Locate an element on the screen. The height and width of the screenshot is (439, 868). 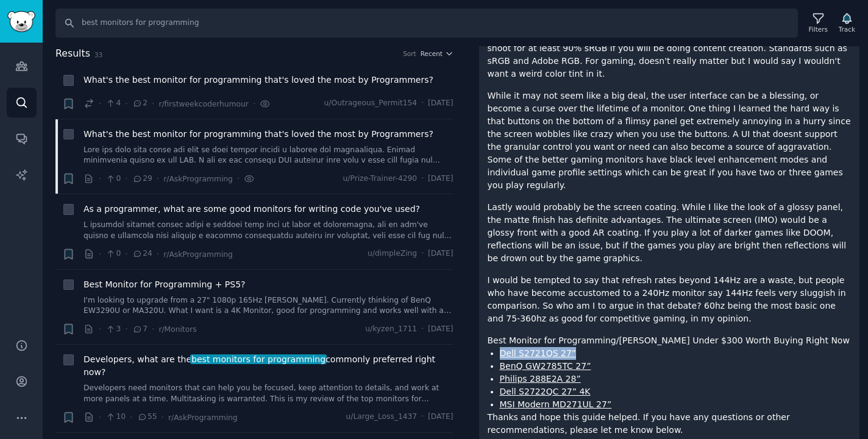
span: As a programmer, what are some good monitors for writing code you've used? is located at coordinates (252, 209).